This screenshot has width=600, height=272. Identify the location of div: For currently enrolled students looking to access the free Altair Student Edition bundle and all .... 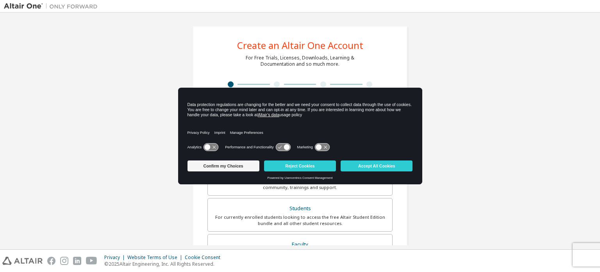
(300, 220).